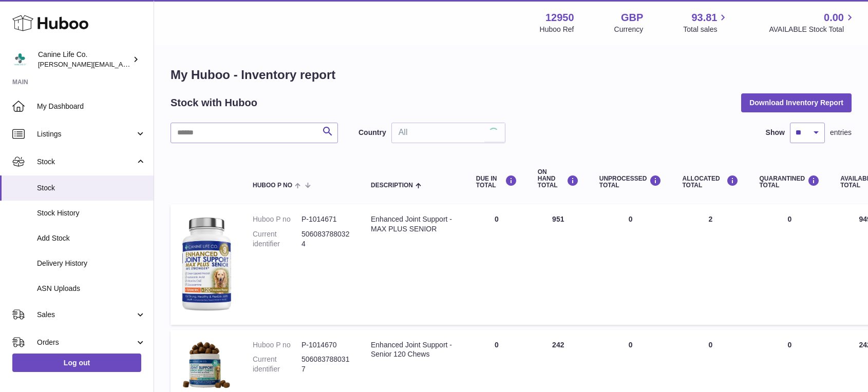  Describe the element at coordinates (372, 132) in the screenshot. I see `label: Country` at that location.